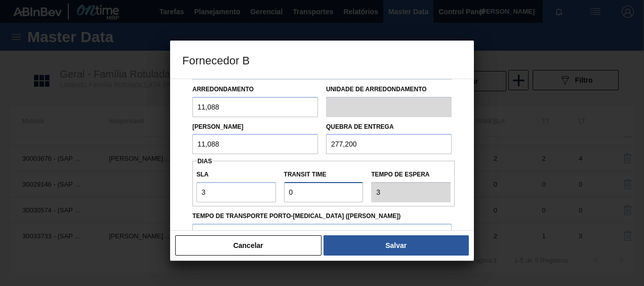  Describe the element at coordinates (236, 175) in the screenshot. I see `label: SLA` at that location.